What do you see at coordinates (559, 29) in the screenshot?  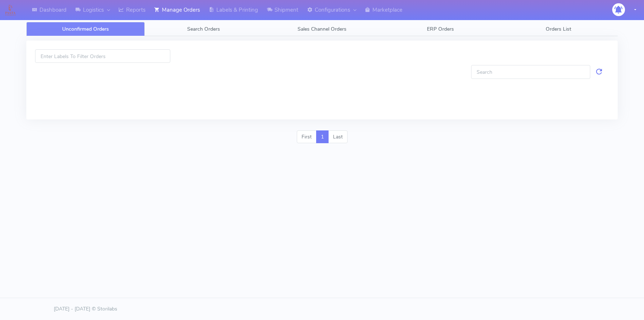 I see `span: Orders List` at bounding box center [559, 29].